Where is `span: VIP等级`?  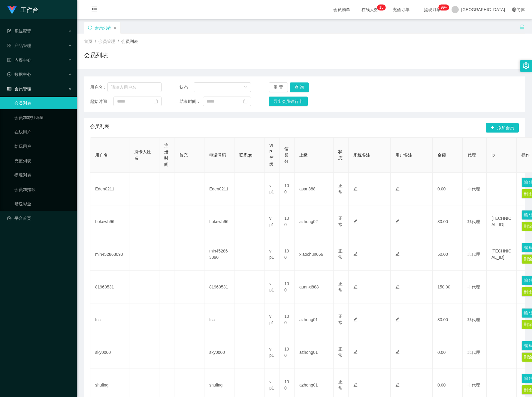 span: VIP等级 is located at coordinates (271, 155).